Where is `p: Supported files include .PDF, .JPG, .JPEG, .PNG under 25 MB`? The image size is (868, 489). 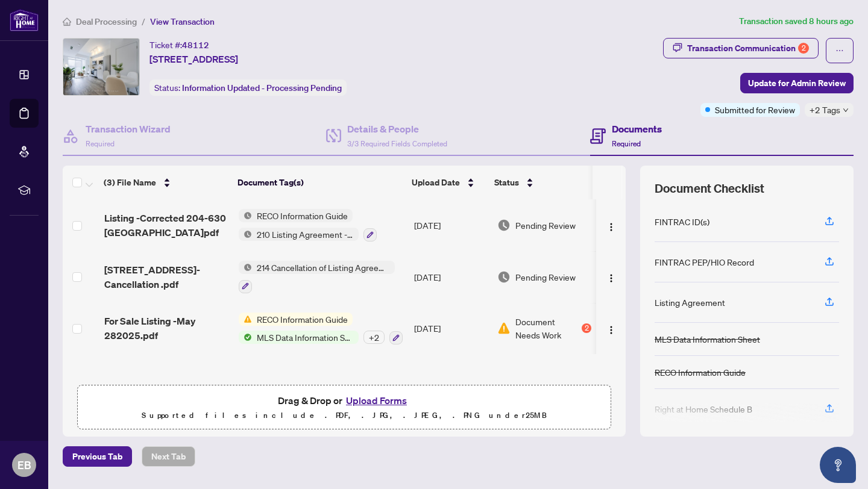
p: Supported files include .PDF, .JPG, .JPEG, .PNG under 25 MB is located at coordinates (344, 416).